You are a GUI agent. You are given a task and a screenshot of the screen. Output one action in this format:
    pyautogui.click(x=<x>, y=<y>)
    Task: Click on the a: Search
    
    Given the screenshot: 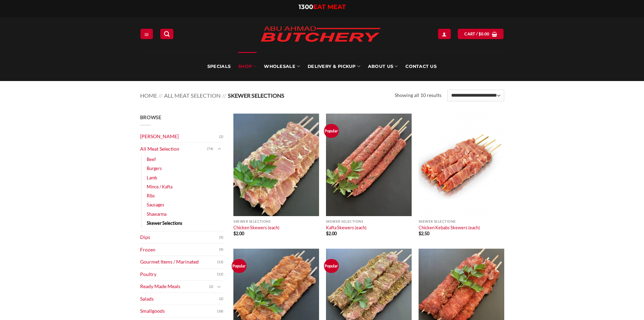 What is the action you would take?
    pyautogui.click(x=167, y=34)
    